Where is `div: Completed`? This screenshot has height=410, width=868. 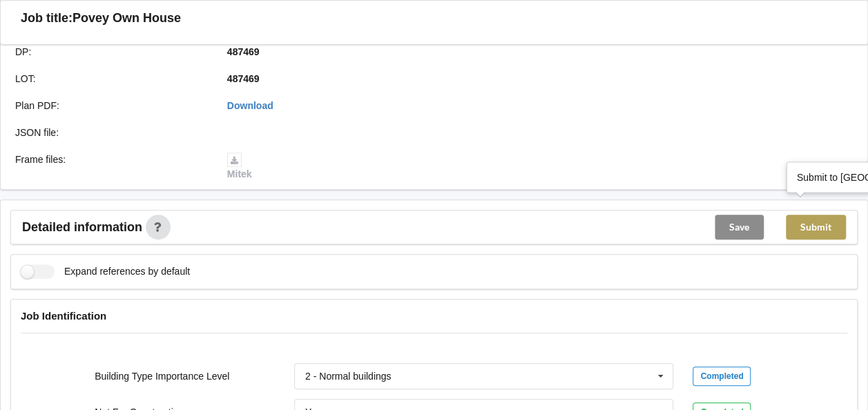
div: Completed is located at coordinates (721, 376).